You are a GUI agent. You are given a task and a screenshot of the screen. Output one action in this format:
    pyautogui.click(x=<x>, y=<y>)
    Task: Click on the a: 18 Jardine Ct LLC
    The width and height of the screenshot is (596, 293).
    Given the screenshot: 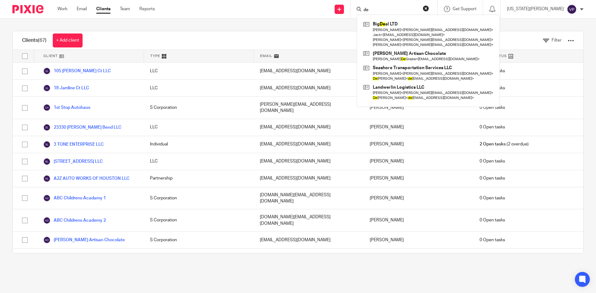 What is the action you would take?
    pyautogui.click(x=66, y=88)
    